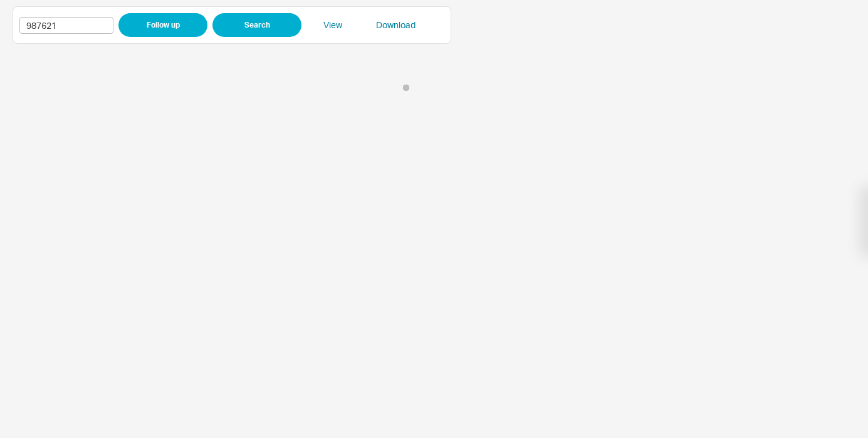 This screenshot has height=438, width=868. Describe the element at coordinates (396, 25) in the screenshot. I see `a: Download` at that location.